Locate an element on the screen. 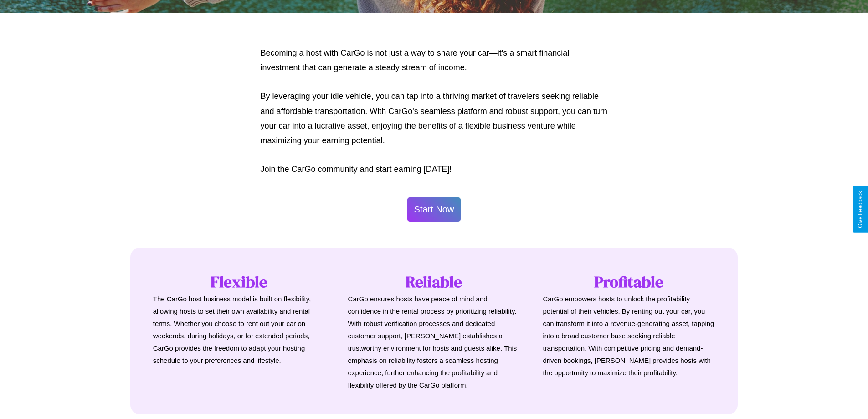 The image size is (868, 419). h1: Flexible is located at coordinates (239, 282).